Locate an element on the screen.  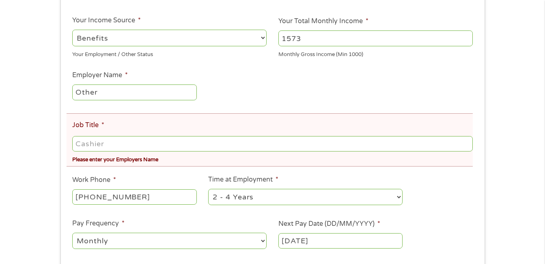
input: Walmart is located at coordinates (134, 92).